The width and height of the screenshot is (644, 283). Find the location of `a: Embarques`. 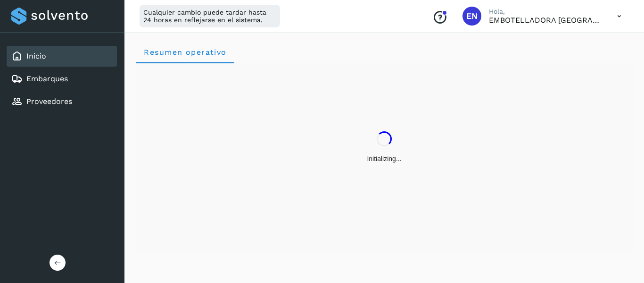

a: Embarques is located at coordinates (47, 78).